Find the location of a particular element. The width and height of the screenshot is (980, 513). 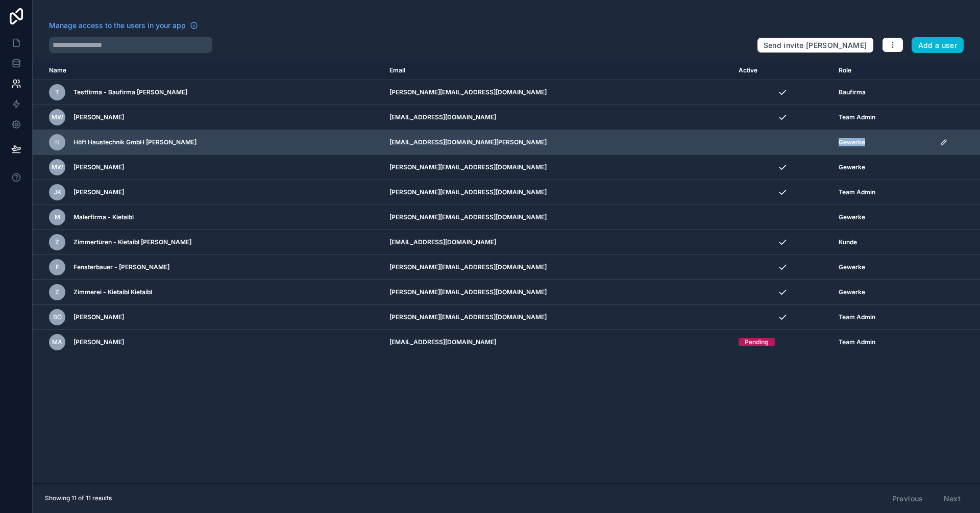

a: Manage access to the users in your app is located at coordinates (124, 25).